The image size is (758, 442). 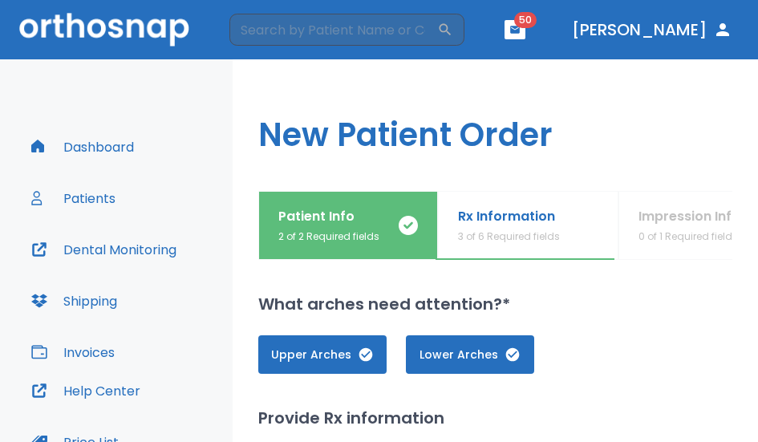 What do you see at coordinates (329, 237) in the screenshot?
I see `p: 2 of 2 Required fields` at bounding box center [329, 237].